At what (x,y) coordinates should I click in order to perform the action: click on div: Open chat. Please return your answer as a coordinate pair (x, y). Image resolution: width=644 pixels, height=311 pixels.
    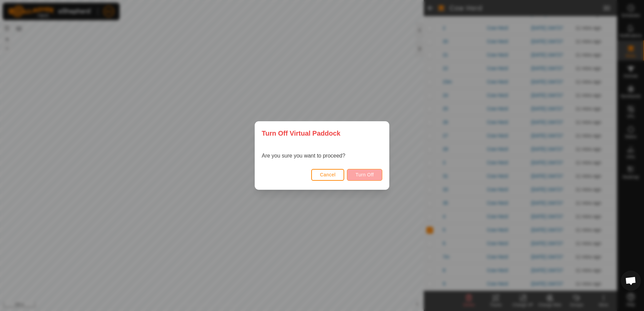
    Looking at the image, I should click on (631, 280).